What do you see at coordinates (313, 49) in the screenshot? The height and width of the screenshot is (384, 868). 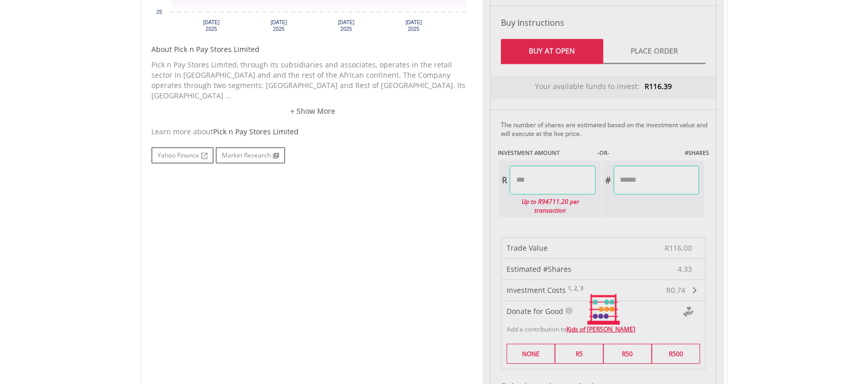 I see `h5: About Pick n Pay Stores Limited` at bounding box center [313, 49].